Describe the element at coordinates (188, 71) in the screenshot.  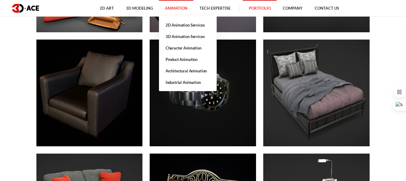
I see `a: Architectural Animation` at that location.